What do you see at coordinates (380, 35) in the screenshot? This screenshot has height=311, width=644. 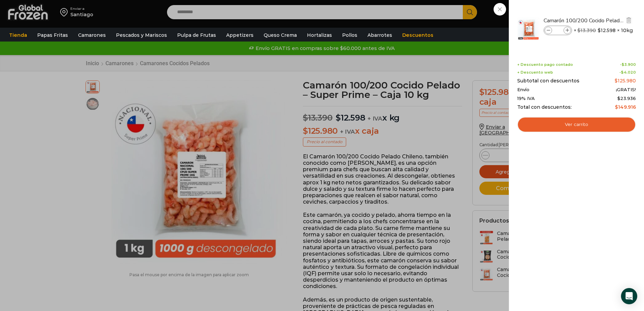 I see `a: Abarrotes` at bounding box center [380, 35].